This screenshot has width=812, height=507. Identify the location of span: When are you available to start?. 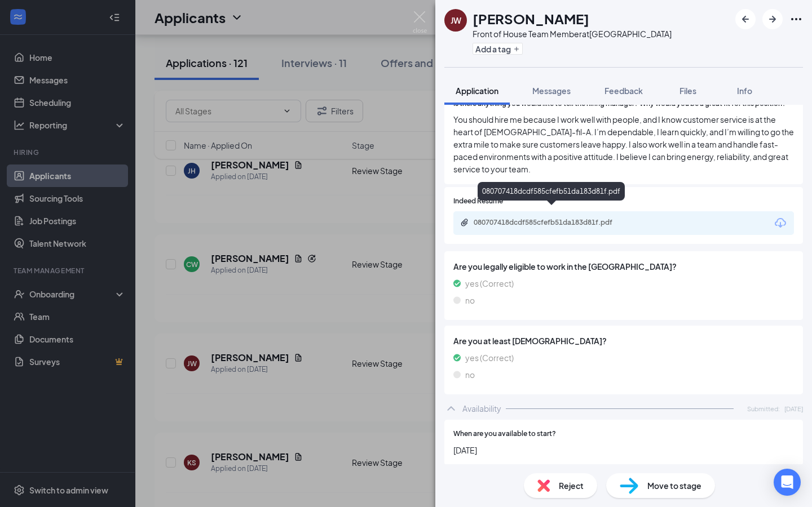
(504, 434).